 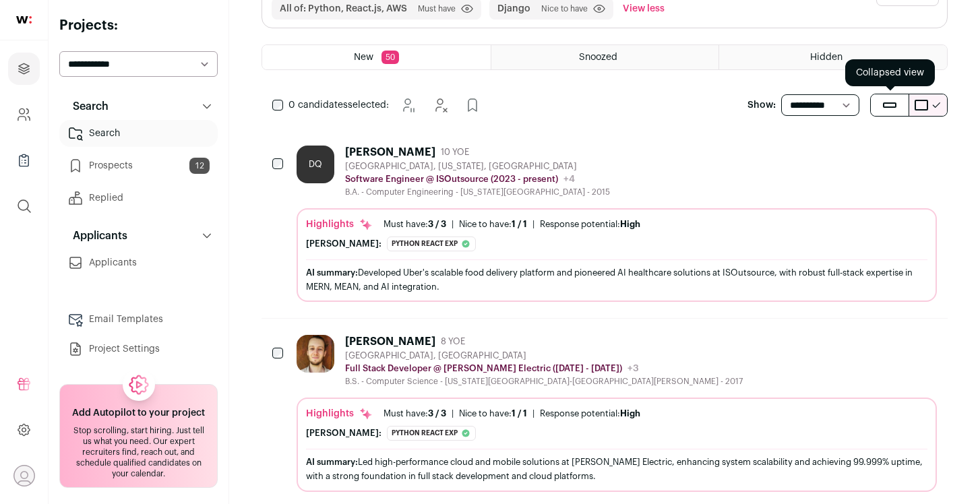 I want to click on a: Email Templates, so click(x=138, y=319).